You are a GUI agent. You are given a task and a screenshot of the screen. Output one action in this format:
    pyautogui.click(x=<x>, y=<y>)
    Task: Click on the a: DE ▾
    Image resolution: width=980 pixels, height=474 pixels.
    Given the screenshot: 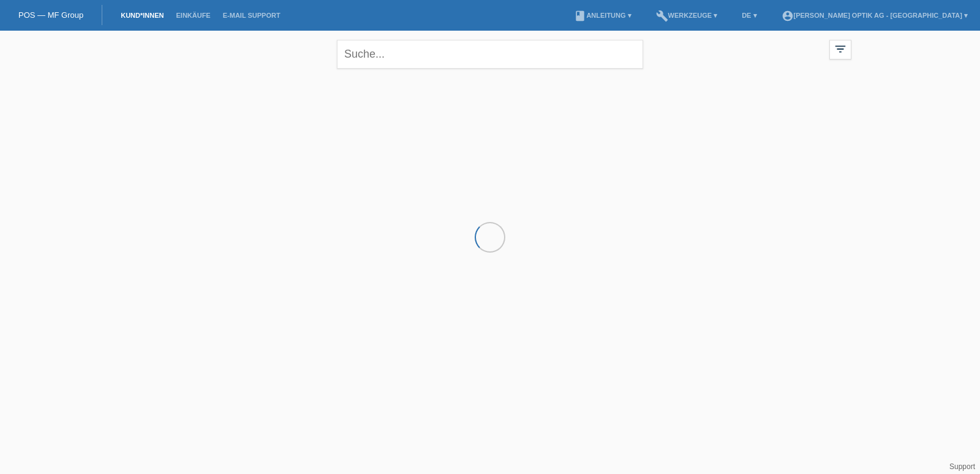 What is the action you would take?
    pyautogui.click(x=749, y=15)
    